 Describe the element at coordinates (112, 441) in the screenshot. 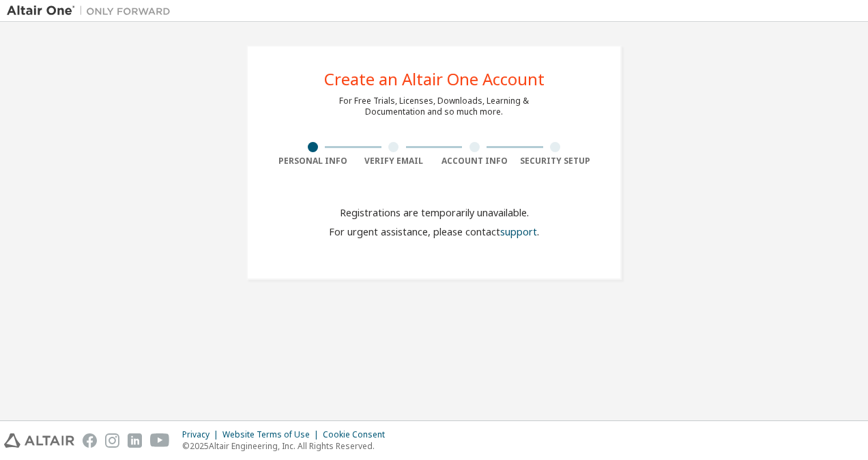

I see `img: instagram.svg` at that location.